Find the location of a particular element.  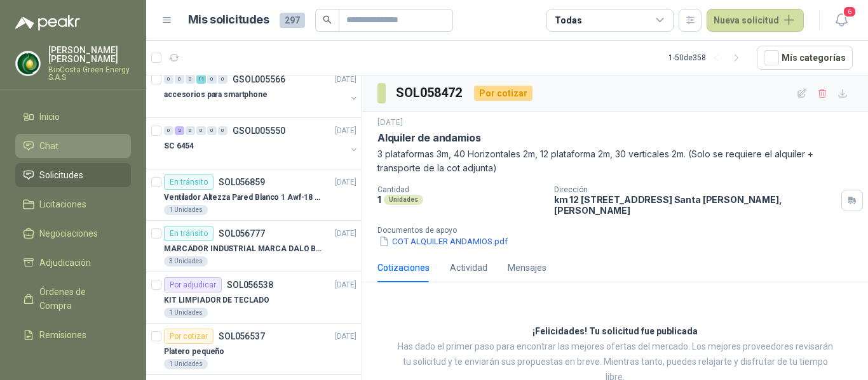

a: Adjudicación is located at coordinates (73, 263).